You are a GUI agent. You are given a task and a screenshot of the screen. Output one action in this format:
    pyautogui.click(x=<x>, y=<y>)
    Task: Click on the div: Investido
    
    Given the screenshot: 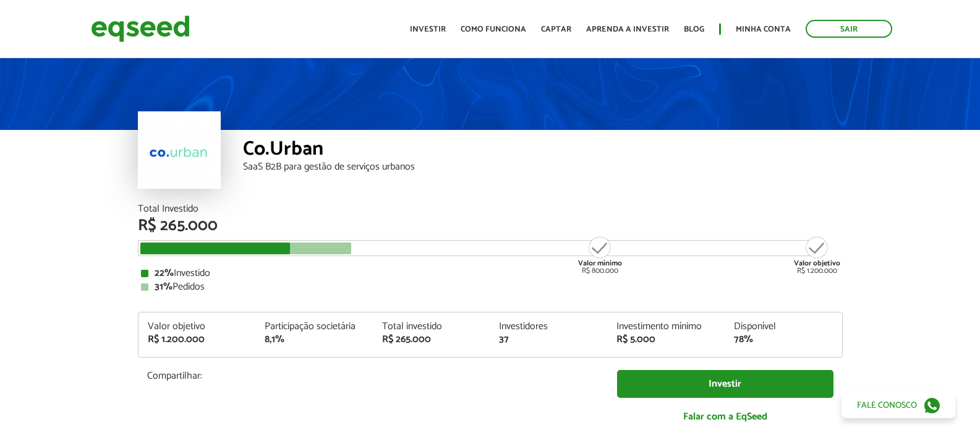 What is the action you would take?
    pyautogui.click(x=490, y=274)
    